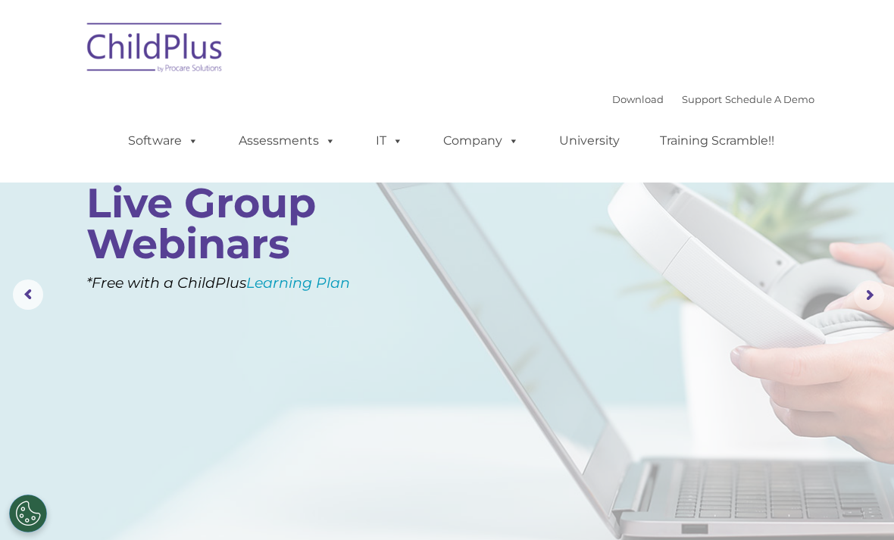 Image resolution: width=894 pixels, height=540 pixels. What do you see at coordinates (702, 99) in the screenshot?
I see `a: Support` at bounding box center [702, 99].